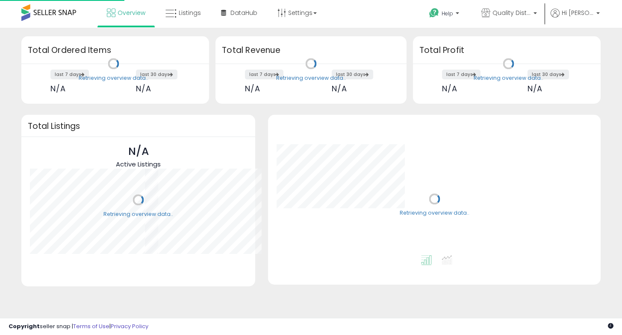 This screenshot has height=335, width=622. What do you see at coordinates (131, 13) in the screenshot?
I see `span: Overview` at bounding box center [131, 13].